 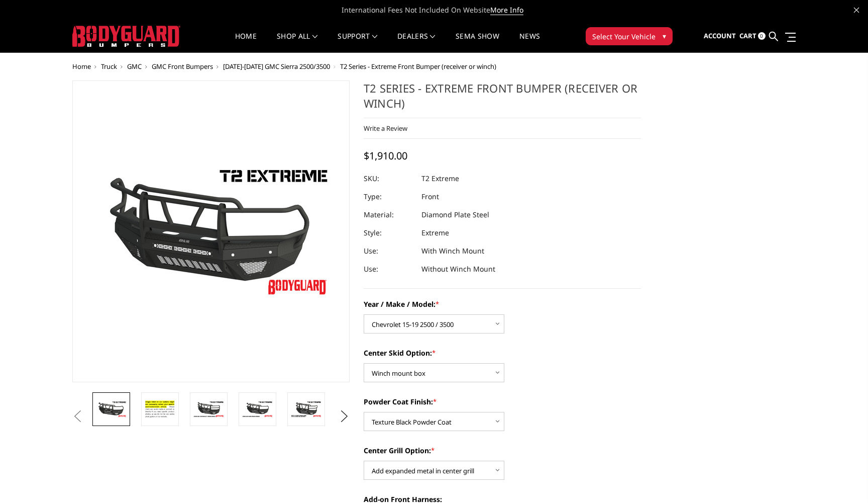 I want to click on button: Previous, so click(x=78, y=416).